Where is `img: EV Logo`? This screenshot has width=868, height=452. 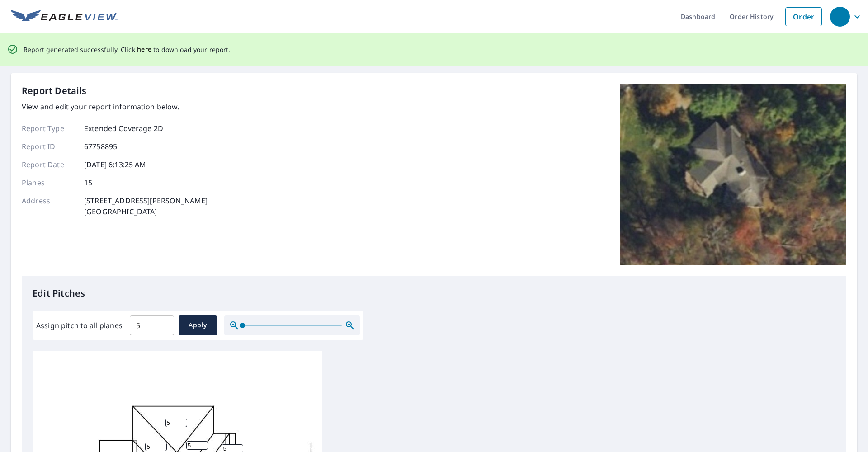 img: EV Logo is located at coordinates (64, 17).